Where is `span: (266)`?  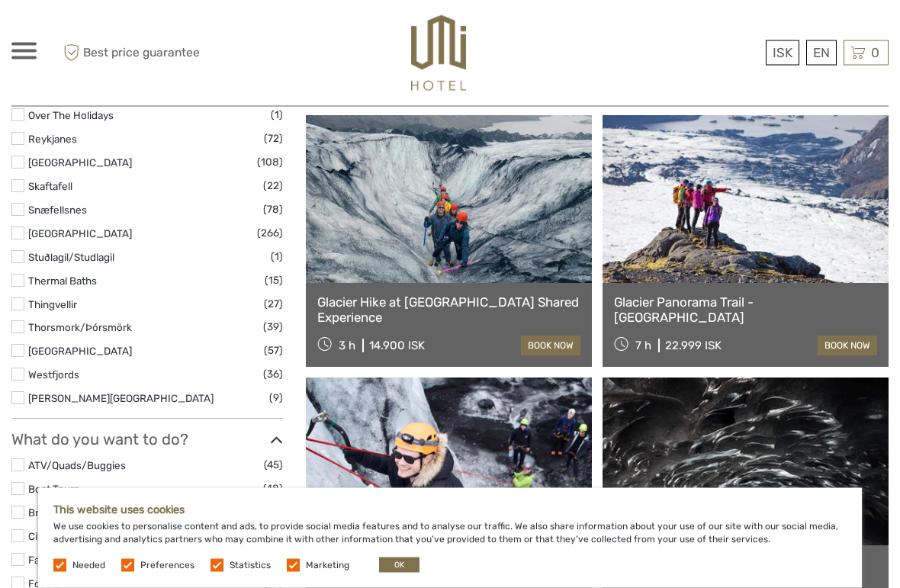 span: (266) is located at coordinates (270, 233).